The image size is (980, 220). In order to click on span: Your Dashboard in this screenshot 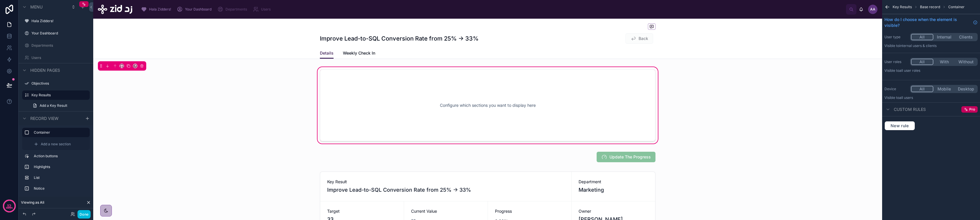, I will do `click(198, 9)`.